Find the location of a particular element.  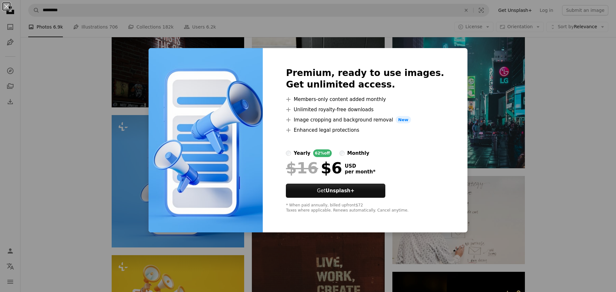

div: $6 is located at coordinates (314, 168).